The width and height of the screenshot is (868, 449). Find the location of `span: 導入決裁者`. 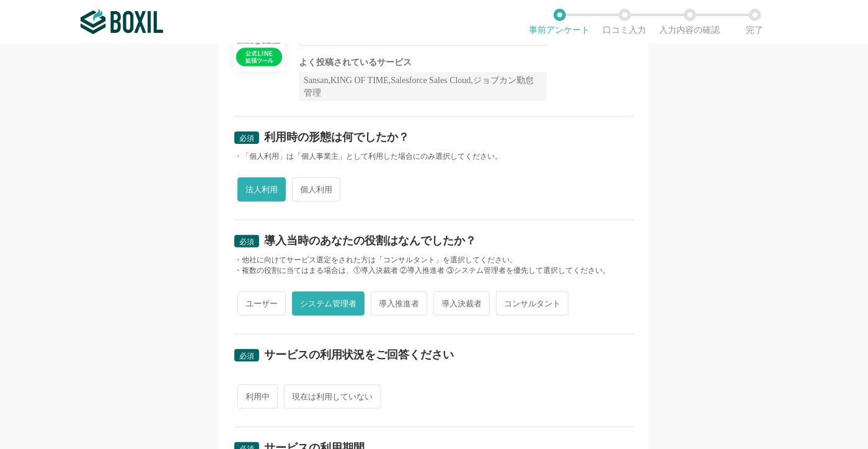

span: 導入決裁者 is located at coordinates (461, 303).